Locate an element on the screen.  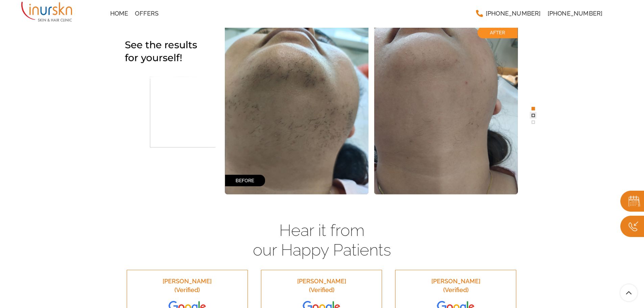
span: Home is located at coordinates (119, 13).